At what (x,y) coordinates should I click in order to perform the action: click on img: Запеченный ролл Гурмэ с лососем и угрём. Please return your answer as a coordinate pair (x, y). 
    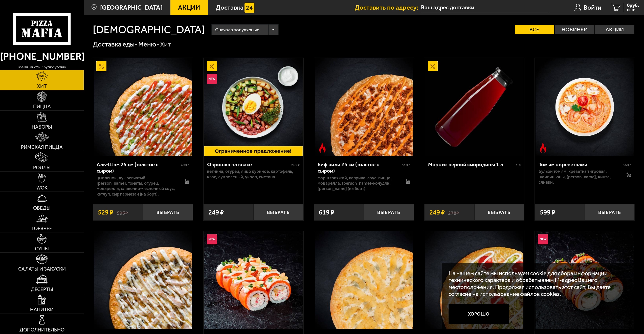
    Looking at the image, I should click on (585, 280).